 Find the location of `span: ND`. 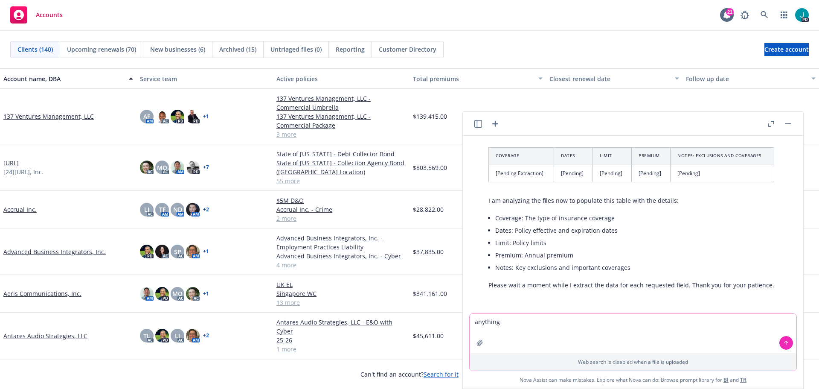

span: ND is located at coordinates (177, 209).